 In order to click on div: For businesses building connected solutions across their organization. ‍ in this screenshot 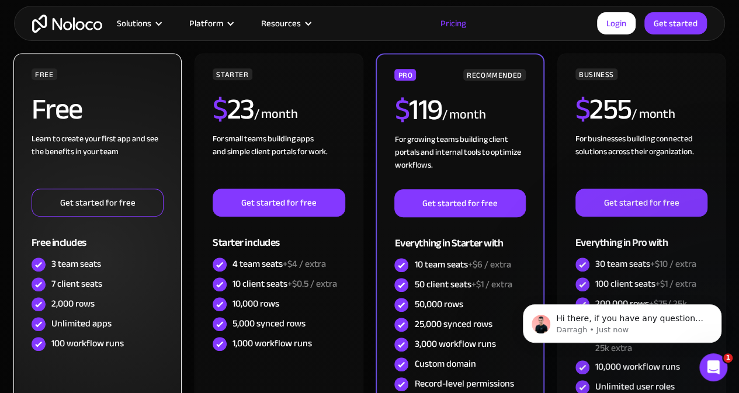, I will do `click(642, 161)`.